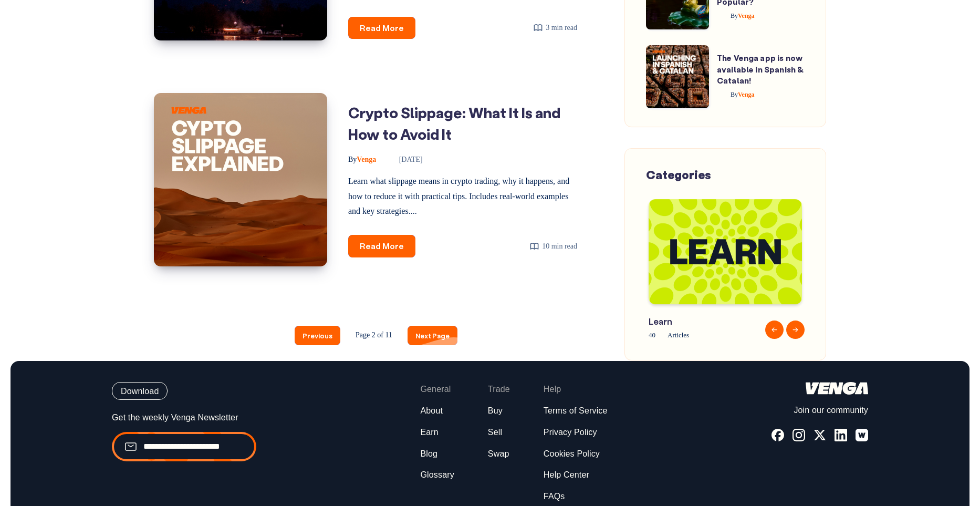 This screenshot has height=506, width=980. Describe the element at coordinates (429, 454) in the screenshot. I see `a: Blog` at that location.